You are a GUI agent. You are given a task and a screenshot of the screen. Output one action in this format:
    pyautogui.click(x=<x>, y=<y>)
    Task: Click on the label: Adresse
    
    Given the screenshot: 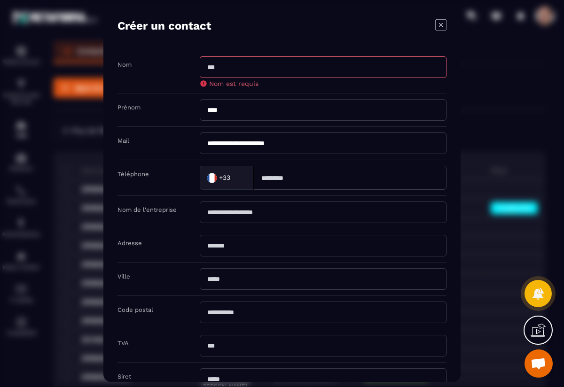 What is the action you would take?
    pyautogui.click(x=130, y=243)
    